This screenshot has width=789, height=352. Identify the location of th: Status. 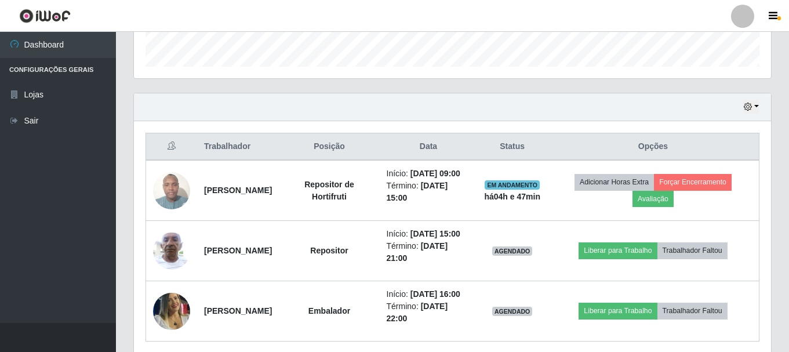
(512, 147).